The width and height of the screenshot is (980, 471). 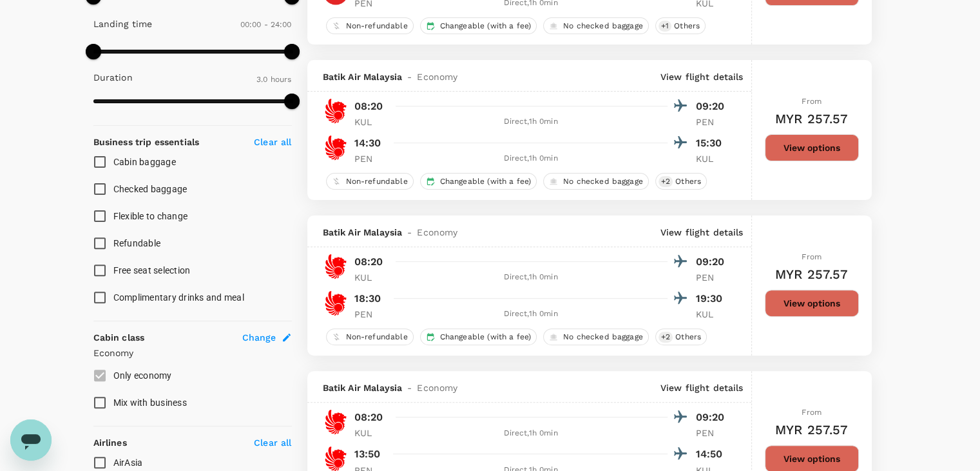 What do you see at coordinates (368, 299) in the screenshot?
I see `p: 18:30` at bounding box center [368, 299].